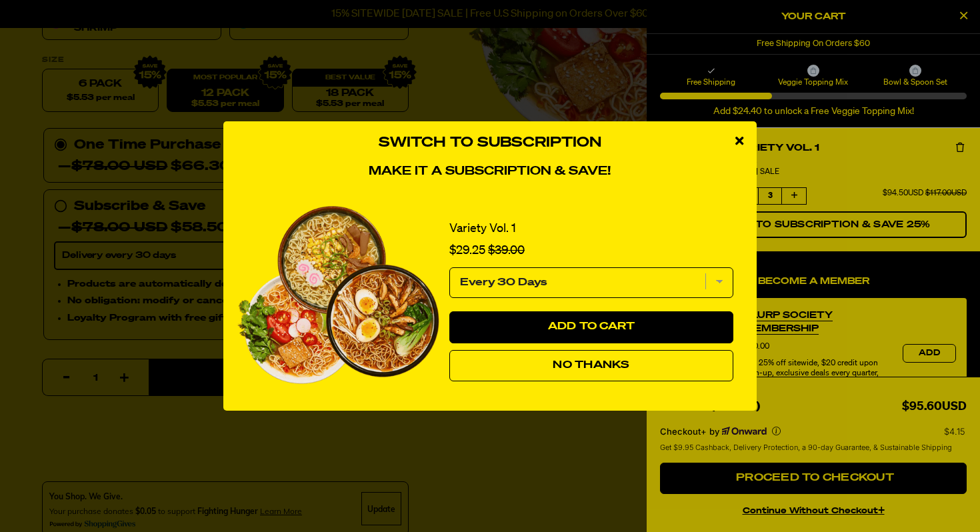 Image resolution: width=980 pixels, height=532 pixels. I want to click on h4: Make it a subscription & save!, so click(490, 172).